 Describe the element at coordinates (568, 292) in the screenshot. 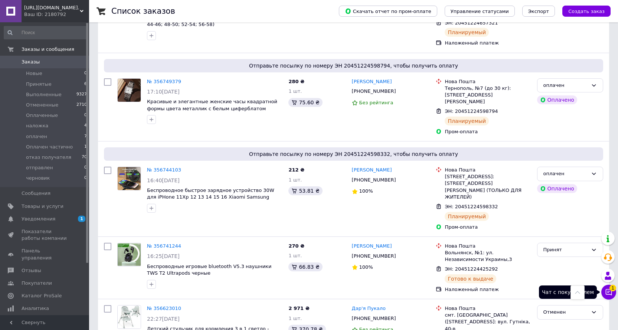

I see `div: Чат с покупателем` at that location.